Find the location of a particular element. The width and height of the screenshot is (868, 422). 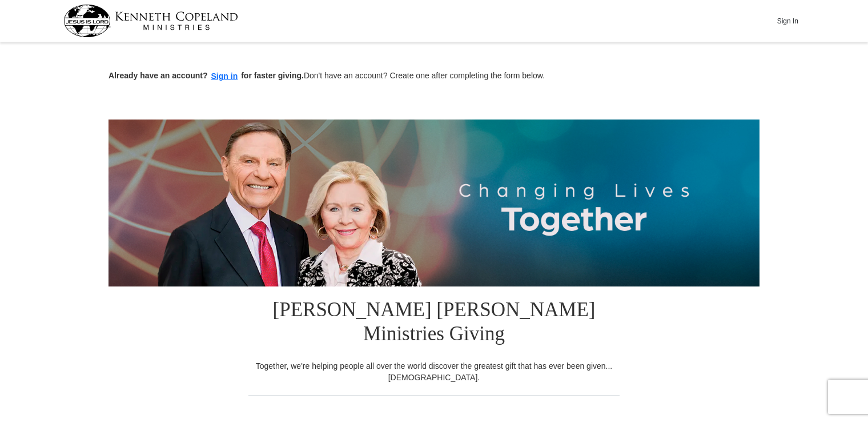

button: Sign In is located at coordinates (787, 21).